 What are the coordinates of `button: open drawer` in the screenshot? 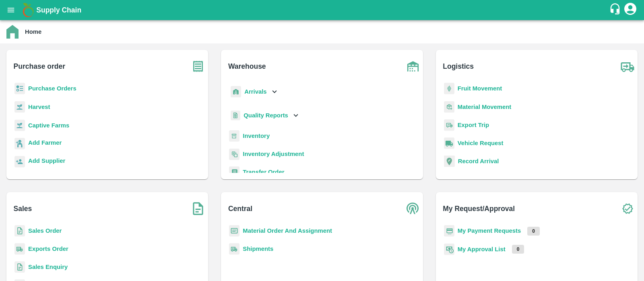 It's located at (11, 10).